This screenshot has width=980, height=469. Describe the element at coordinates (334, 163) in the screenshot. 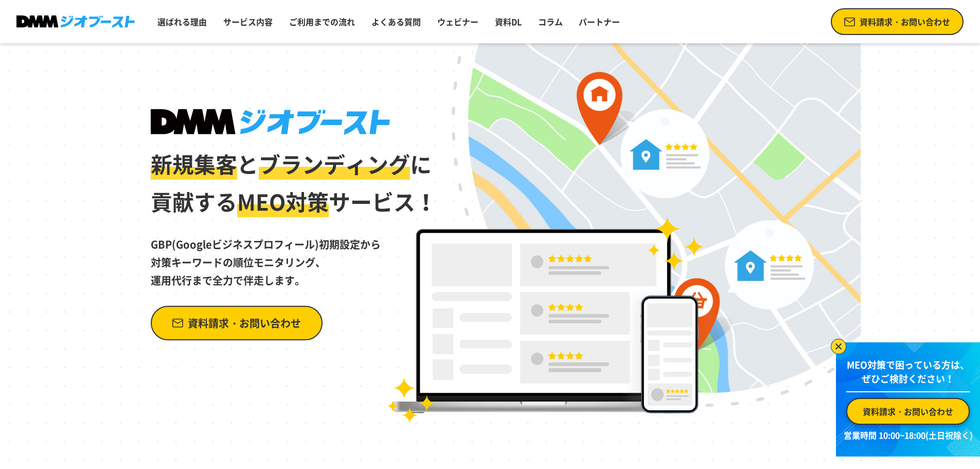

I see `span: ブランディング` at that location.